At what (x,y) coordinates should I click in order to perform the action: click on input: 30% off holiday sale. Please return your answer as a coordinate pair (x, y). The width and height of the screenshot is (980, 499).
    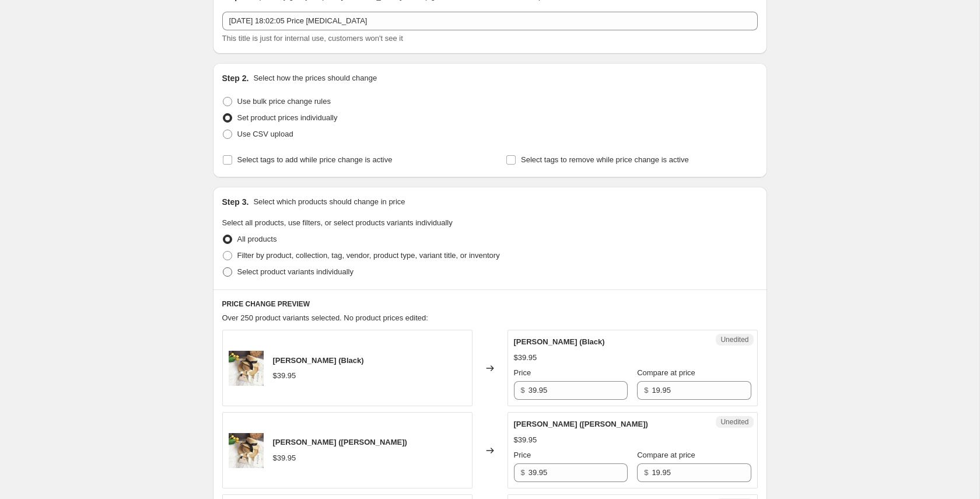
    Looking at the image, I should click on (490, 21).